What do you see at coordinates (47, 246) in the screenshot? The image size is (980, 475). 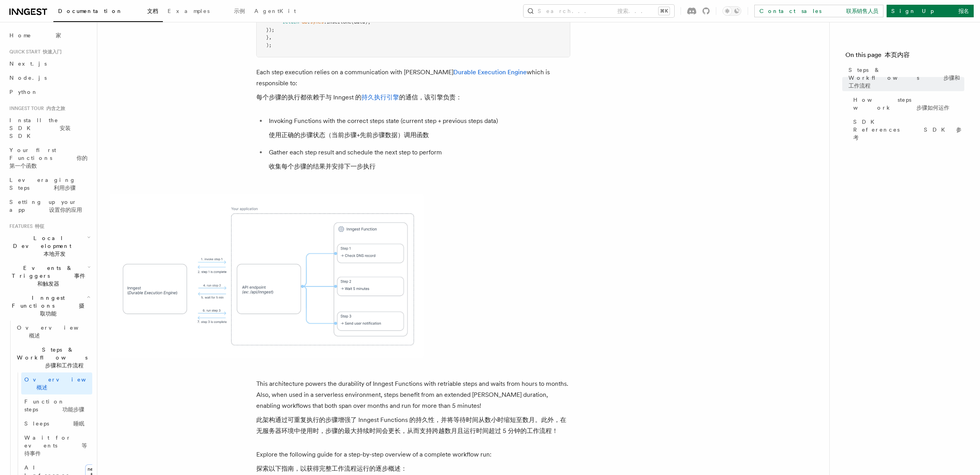 I see `span: Local Development` at bounding box center [47, 246].